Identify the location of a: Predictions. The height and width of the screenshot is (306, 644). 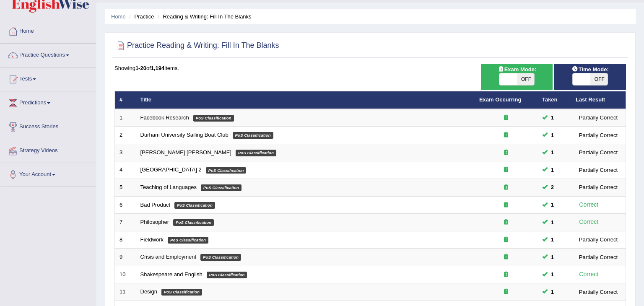
(48, 102).